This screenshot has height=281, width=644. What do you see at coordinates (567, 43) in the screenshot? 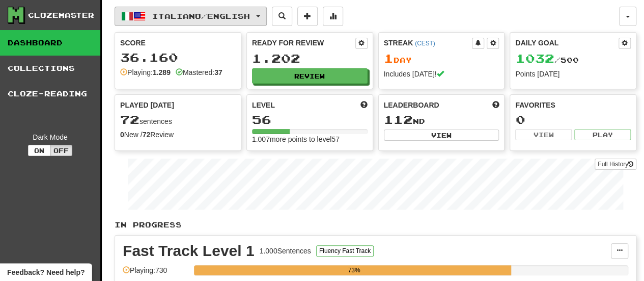
I see `div: Daily Goal` at bounding box center [567, 43].